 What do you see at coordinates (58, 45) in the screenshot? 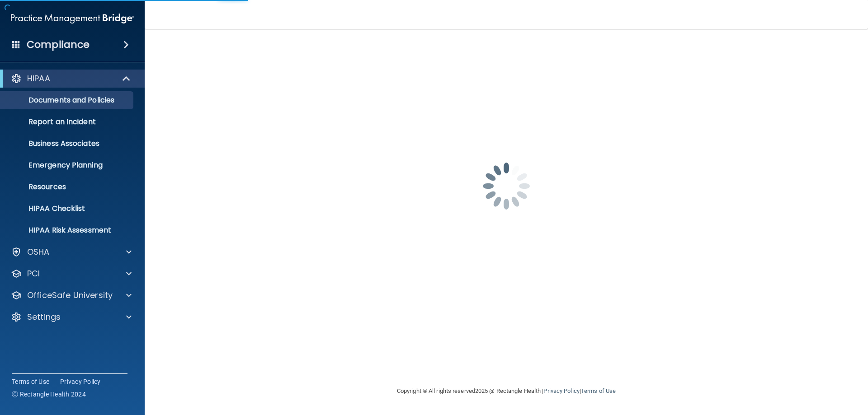
I see `h4: Compliance` at bounding box center [58, 45].